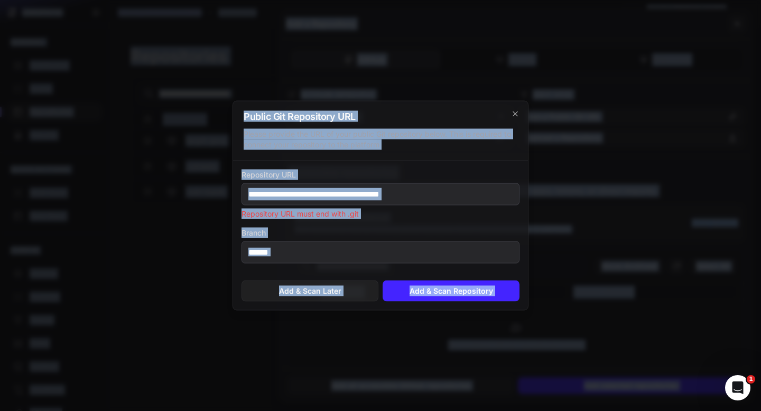  Describe the element at coordinates (515, 114) in the screenshot. I see `button: cross 2,` at that location.